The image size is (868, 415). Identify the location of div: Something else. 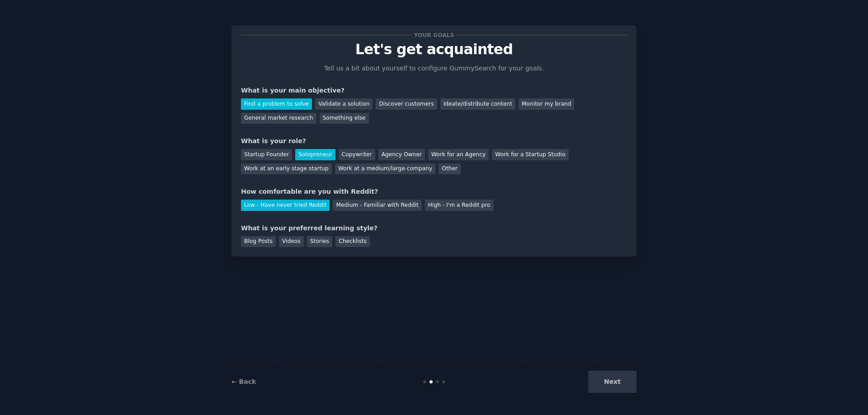
(344, 118).